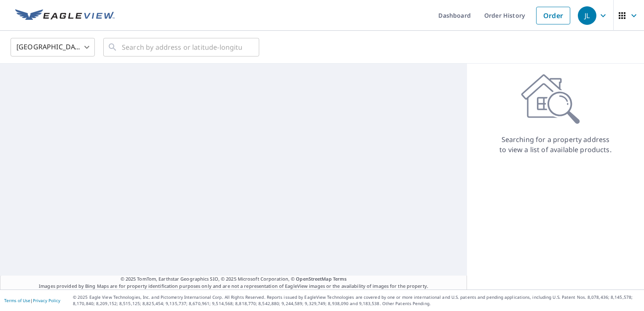 The width and height of the screenshot is (644, 311). Describe the element at coordinates (587, 15) in the screenshot. I see `div: JL` at that location.